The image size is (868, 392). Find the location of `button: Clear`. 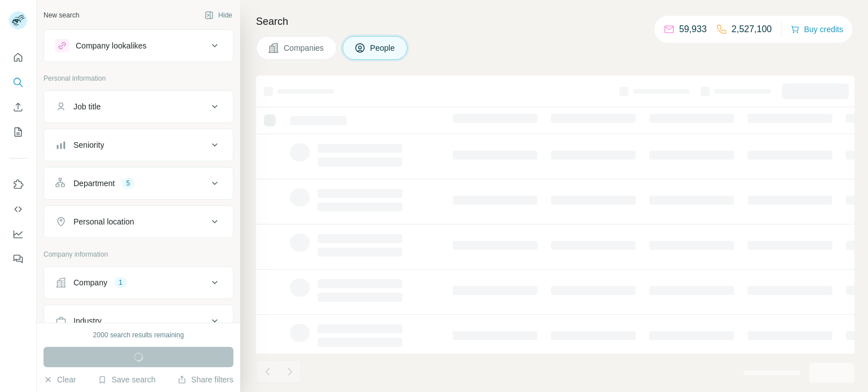

button: Clear is located at coordinates (60, 380).